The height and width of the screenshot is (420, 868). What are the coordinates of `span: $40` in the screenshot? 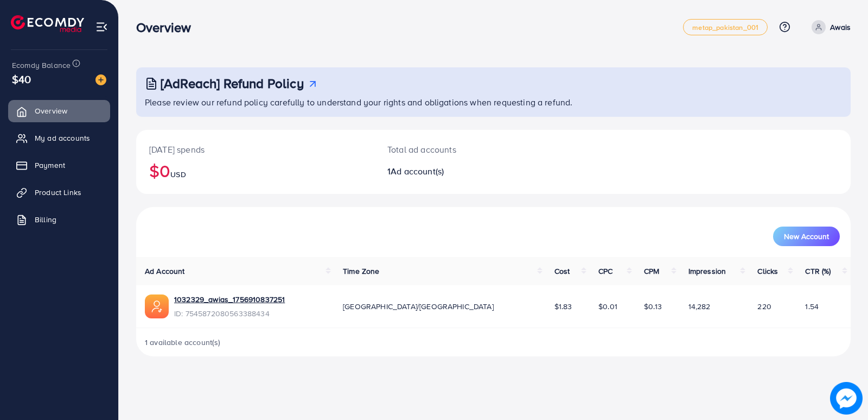 It's located at (21, 79).